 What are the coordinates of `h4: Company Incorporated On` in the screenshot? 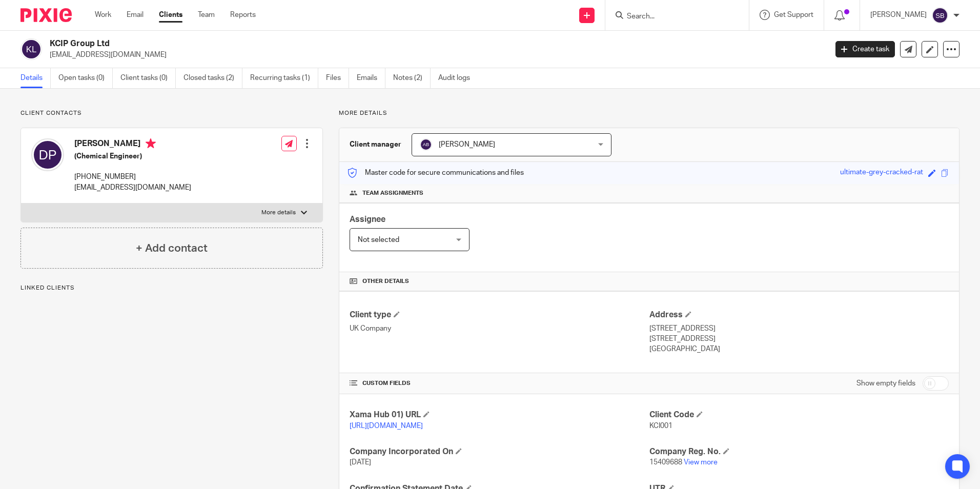 It's located at (499, 452).